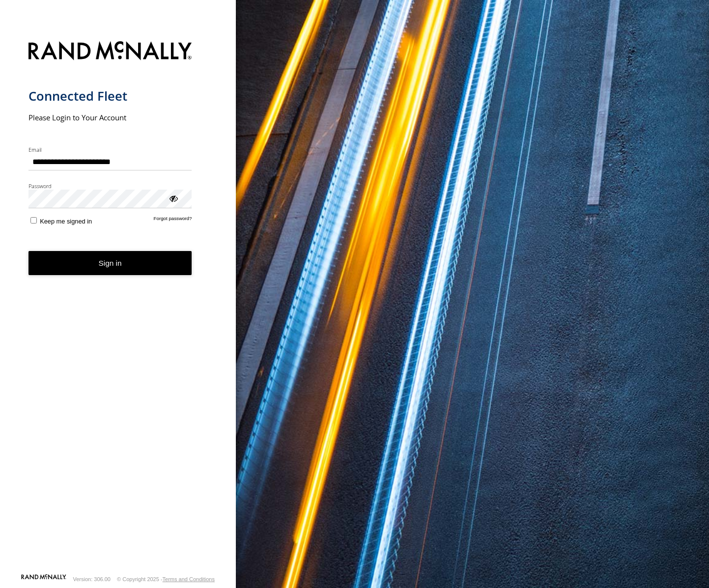  What do you see at coordinates (110, 95) in the screenshot?
I see `h1: Connected Fleet` at bounding box center [110, 95].